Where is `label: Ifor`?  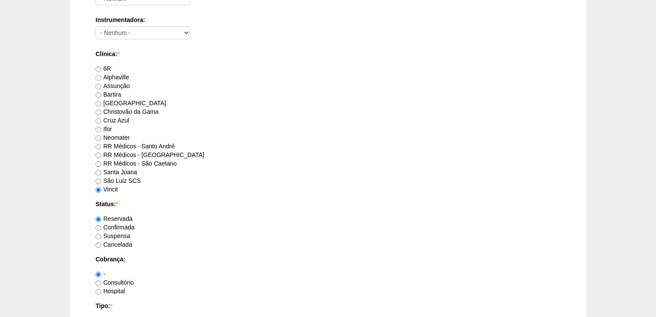 label: Ifor is located at coordinates (104, 129).